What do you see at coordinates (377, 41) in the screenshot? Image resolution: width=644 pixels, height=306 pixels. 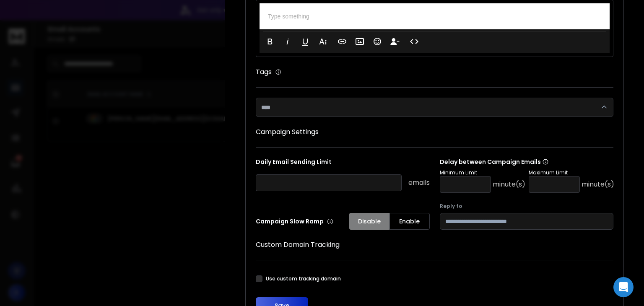 I see `button: Emoticons` at bounding box center [377, 41].